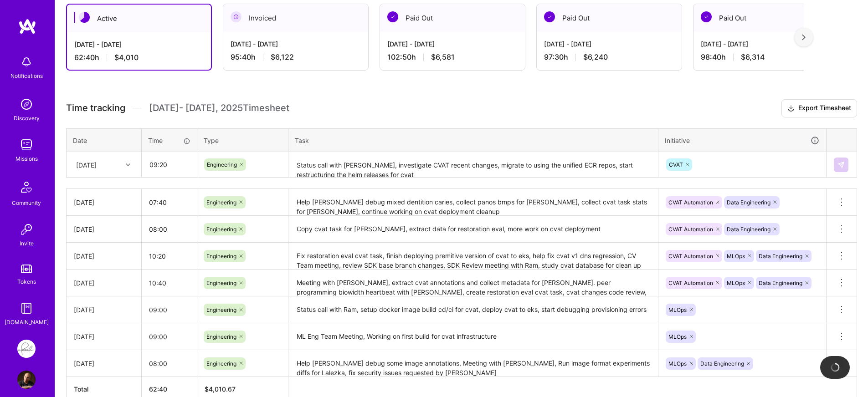 The height and width of the screenshot is (397, 868). What do you see at coordinates (842, 165) in the screenshot?
I see `div: null` at bounding box center [842, 165].